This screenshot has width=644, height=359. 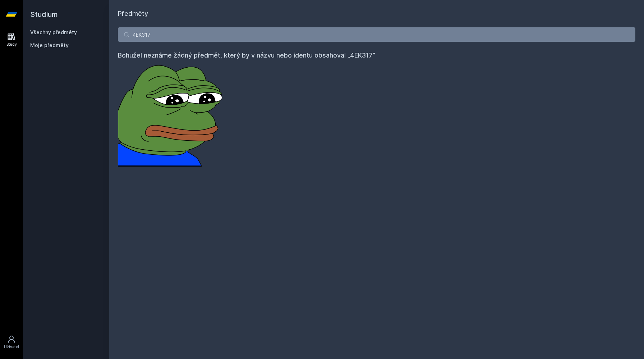 What do you see at coordinates (377, 35) in the screenshot?
I see `input: Název nebo ident předmětu…` at bounding box center [377, 35].